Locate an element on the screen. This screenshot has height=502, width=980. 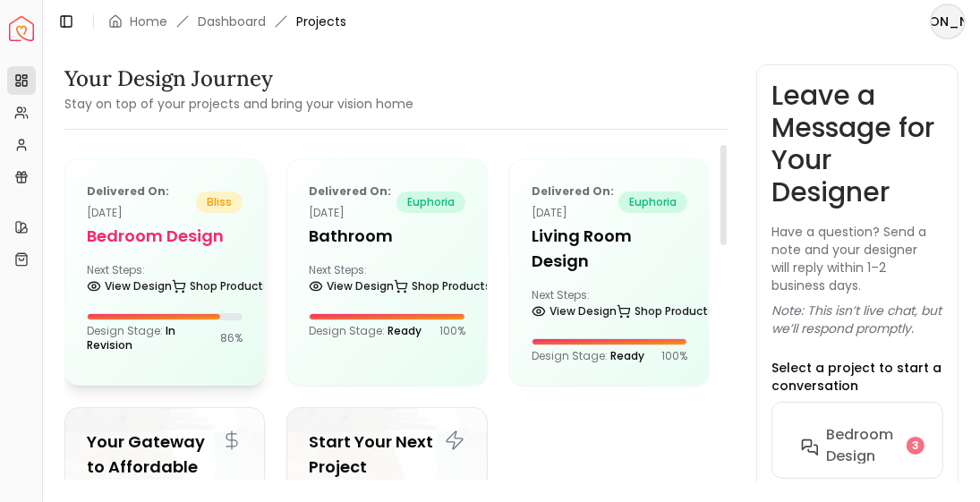
button: Bedroom design3 is located at coordinates (877, 456).